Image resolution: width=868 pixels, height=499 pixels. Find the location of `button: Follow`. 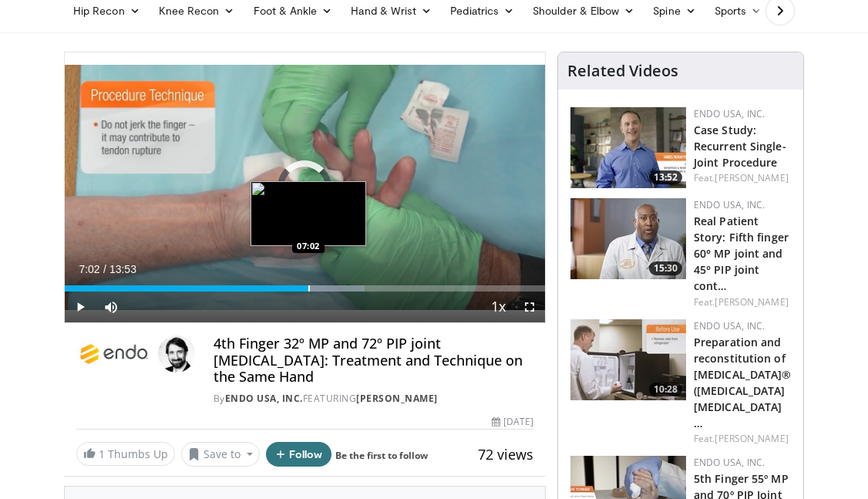

button: Follow is located at coordinates (299, 455).